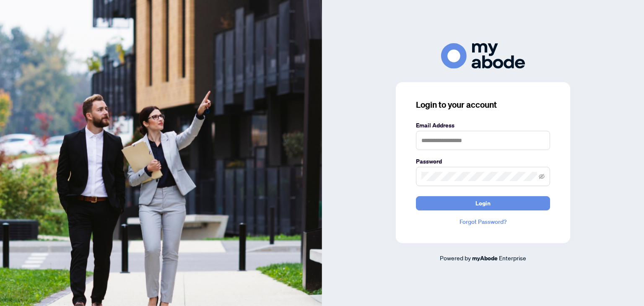  Describe the element at coordinates (485, 258) in the screenshot. I see `a: myAbode` at that location.